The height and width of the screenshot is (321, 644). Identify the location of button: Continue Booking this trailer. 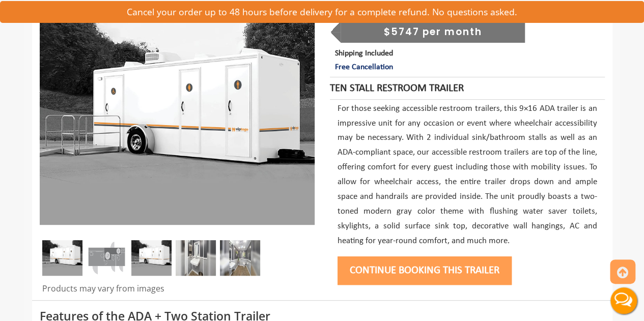
(424, 271).